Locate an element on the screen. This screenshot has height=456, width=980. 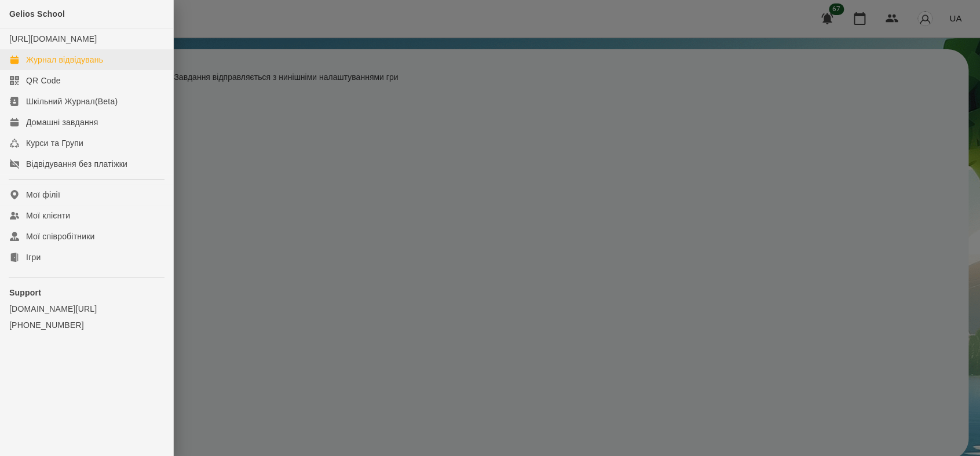
div: Домашні завдання is located at coordinates (62, 122).